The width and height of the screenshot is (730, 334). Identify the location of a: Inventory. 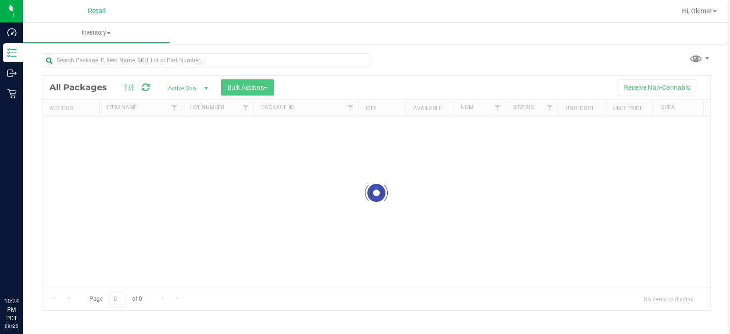
(96, 33).